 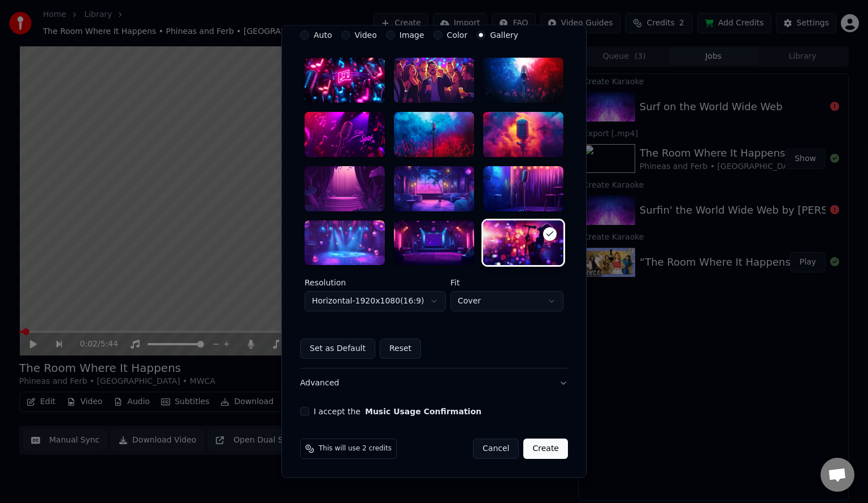 I want to click on button: Reset, so click(x=400, y=350).